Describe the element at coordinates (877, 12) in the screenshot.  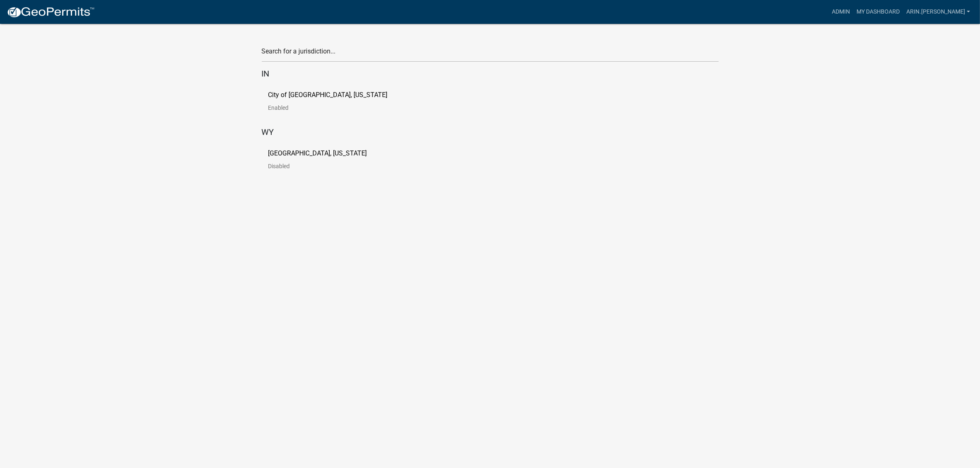
I see `a: My Dashboard` at that location.